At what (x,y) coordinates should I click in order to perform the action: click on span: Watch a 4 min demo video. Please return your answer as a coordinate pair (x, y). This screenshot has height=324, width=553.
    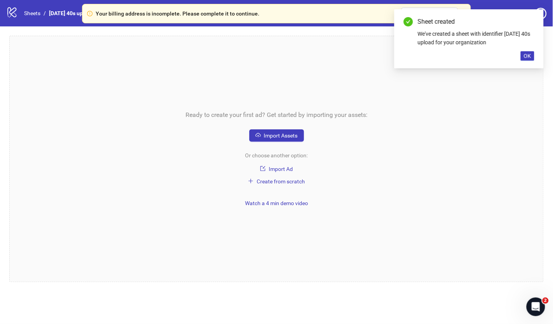
    Looking at the image, I should click on (276, 203).